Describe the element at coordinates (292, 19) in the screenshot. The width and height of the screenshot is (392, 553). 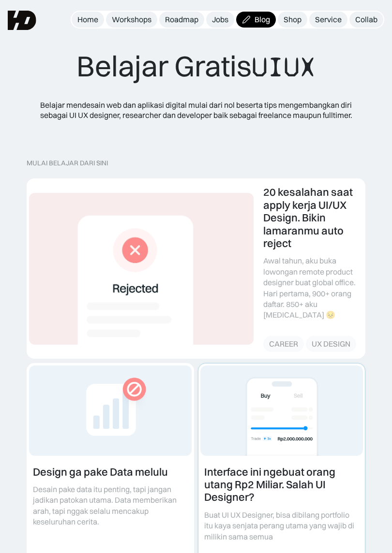
I see `a: Shop` at that location.